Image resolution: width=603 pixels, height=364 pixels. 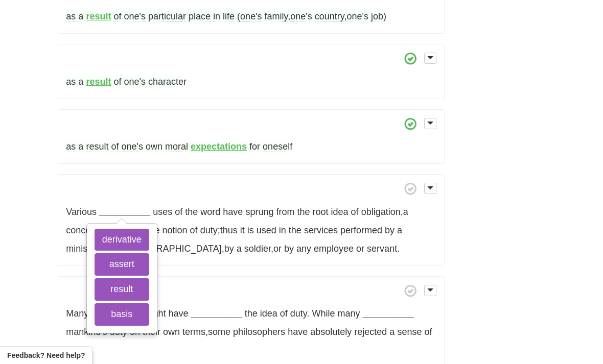 I want to click on span: Various, so click(x=81, y=212).